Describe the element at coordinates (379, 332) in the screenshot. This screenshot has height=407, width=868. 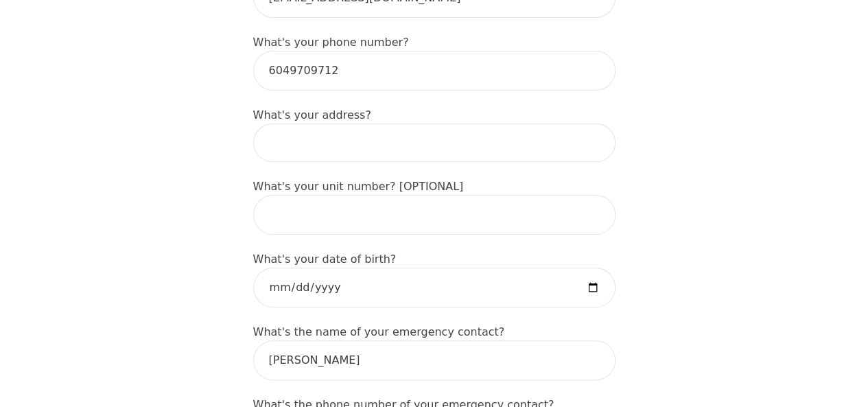
I see `label: What's the name of your emergency contact?` at that location.